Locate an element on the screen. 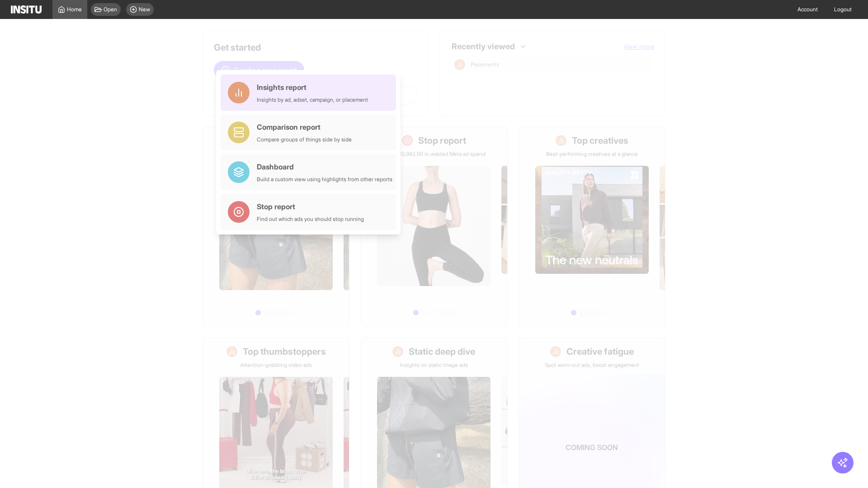 The image size is (868, 488). div: Build a custom view using highlights from other reports is located at coordinates (325, 180).